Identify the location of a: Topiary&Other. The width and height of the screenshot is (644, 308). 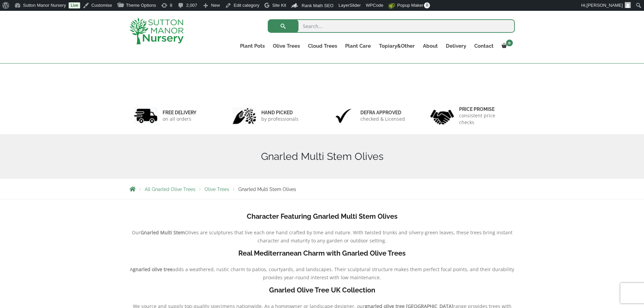
(397, 46).